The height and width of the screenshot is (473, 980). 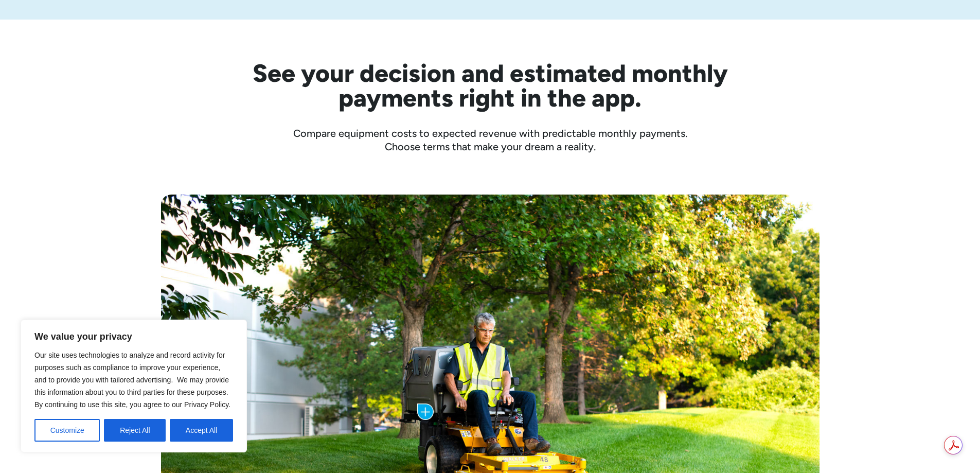 I want to click on div: Compare equipment costs to expected revenue with predictable monthly payments. Choose terms that ..., so click(x=490, y=140).